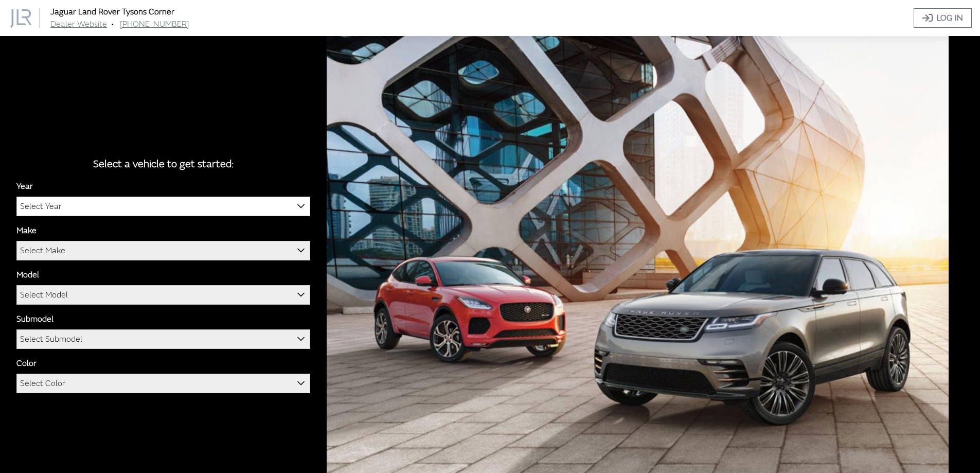  I want to click on div: Select a vehicle to get started:, so click(163, 165).